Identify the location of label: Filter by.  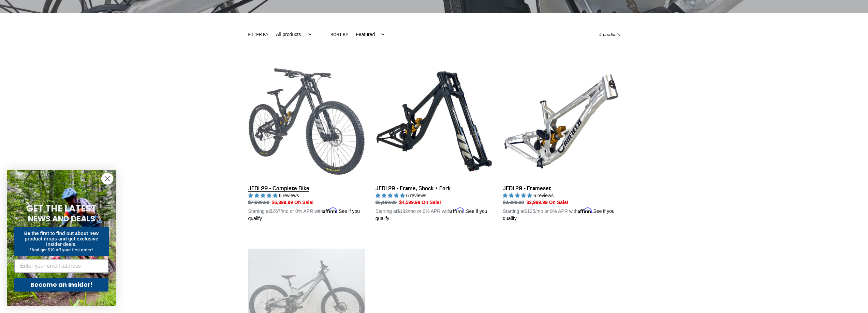
(259, 35).